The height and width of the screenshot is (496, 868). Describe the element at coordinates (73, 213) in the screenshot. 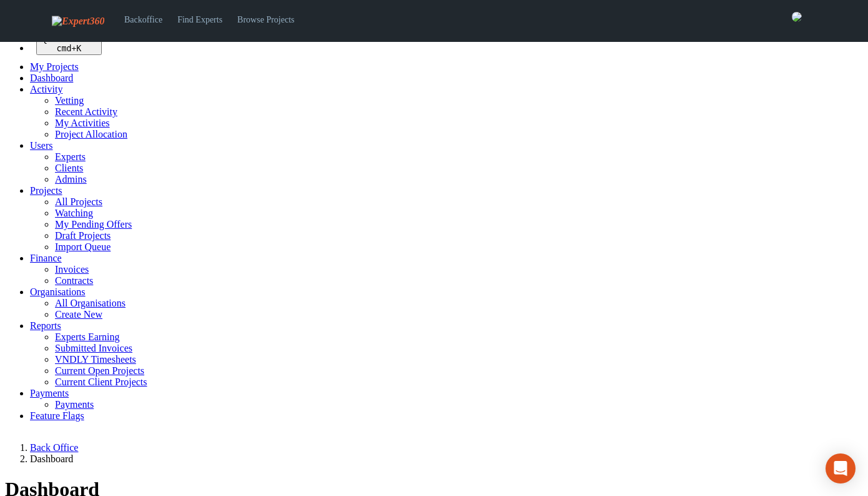

I see `a: Watching` at that location.